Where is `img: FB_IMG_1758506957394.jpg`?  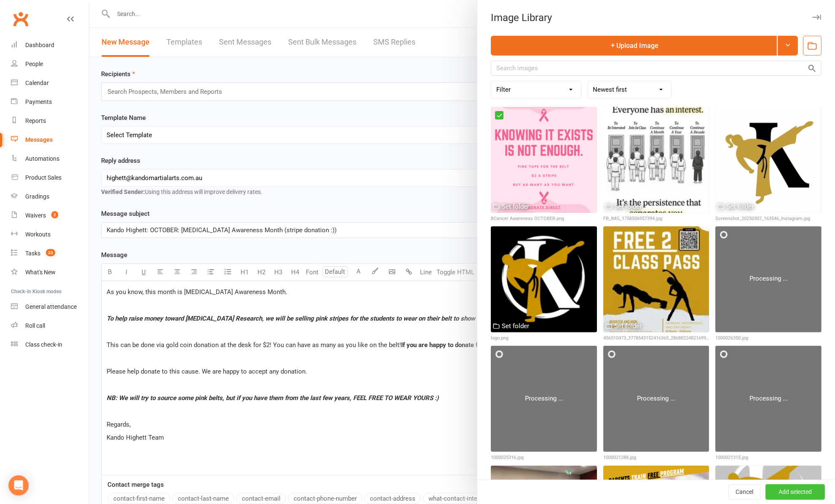 img: FB_IMG_1758506957394.jpg is located at coordinates (656, 160).